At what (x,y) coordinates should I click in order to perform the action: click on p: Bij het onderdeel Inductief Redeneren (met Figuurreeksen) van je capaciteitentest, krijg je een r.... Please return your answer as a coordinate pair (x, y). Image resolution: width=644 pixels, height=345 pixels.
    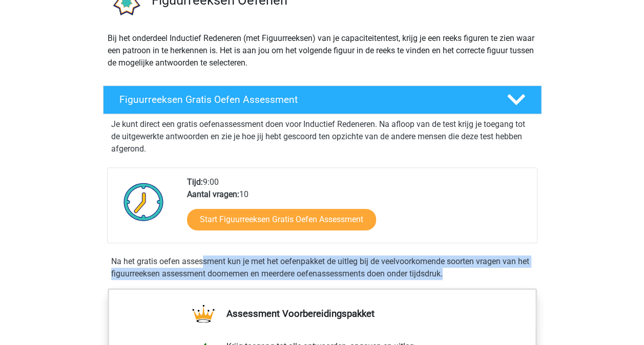
    Looking at the image, I should click on (322, 50).